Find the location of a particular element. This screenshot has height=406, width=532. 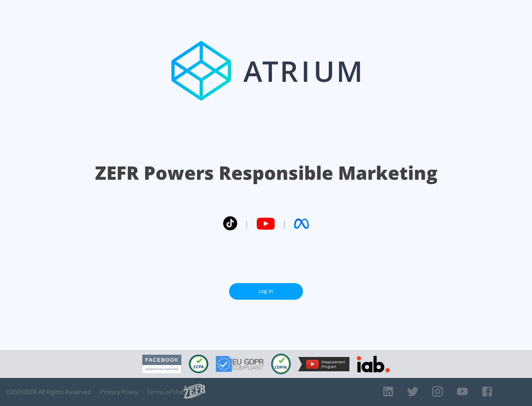

img: GDPR Compliant is located at coordinates (240, 364).